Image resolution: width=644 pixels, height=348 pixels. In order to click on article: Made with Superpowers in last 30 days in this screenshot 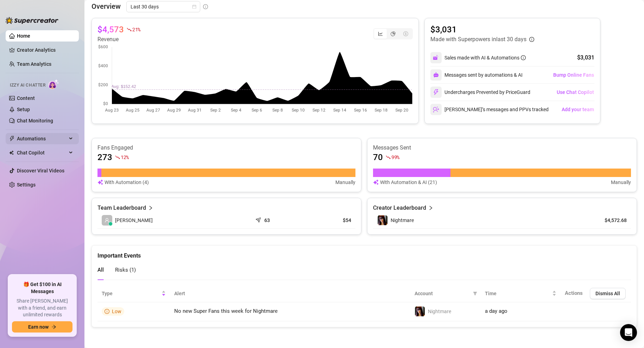, I will do `click(478, 39)`.